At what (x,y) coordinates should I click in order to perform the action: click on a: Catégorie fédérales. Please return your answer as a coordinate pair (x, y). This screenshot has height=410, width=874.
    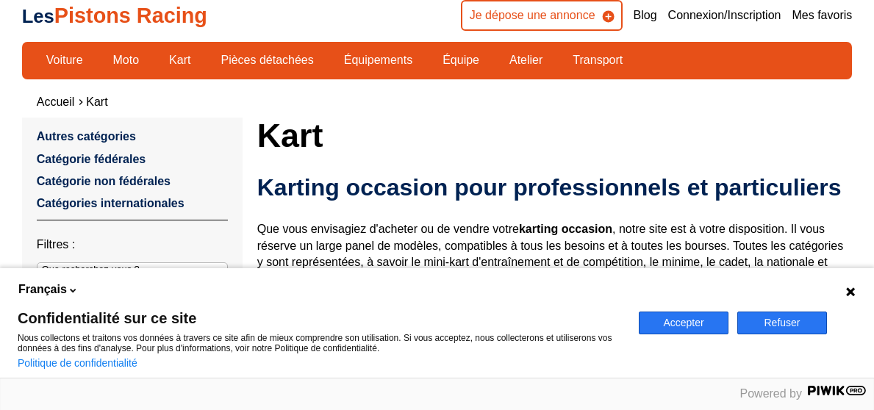
    Looking at the image, I should click on (91, 159).